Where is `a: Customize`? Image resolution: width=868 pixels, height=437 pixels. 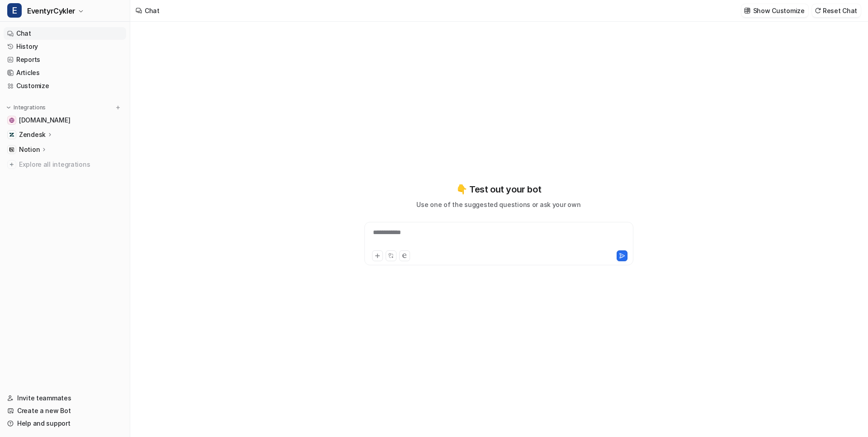 a: Customize is located at coordinates (65, 86).